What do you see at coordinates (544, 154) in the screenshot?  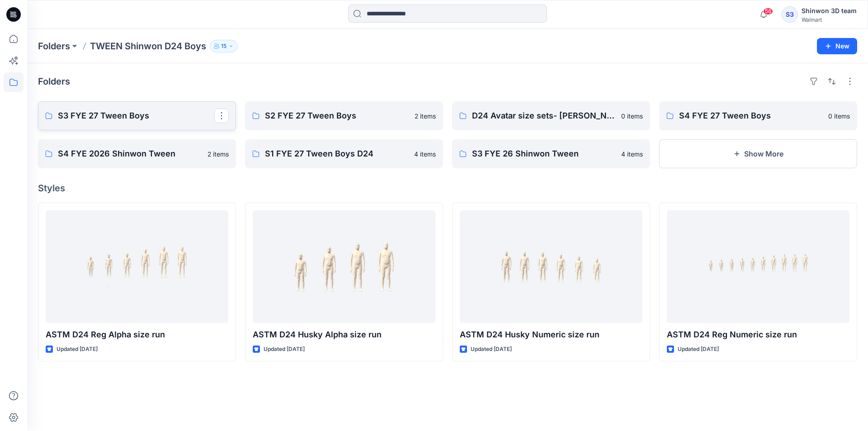 I see `p: S3 FYE 26 Shinwon Tween` at bounding box center [544, 154].